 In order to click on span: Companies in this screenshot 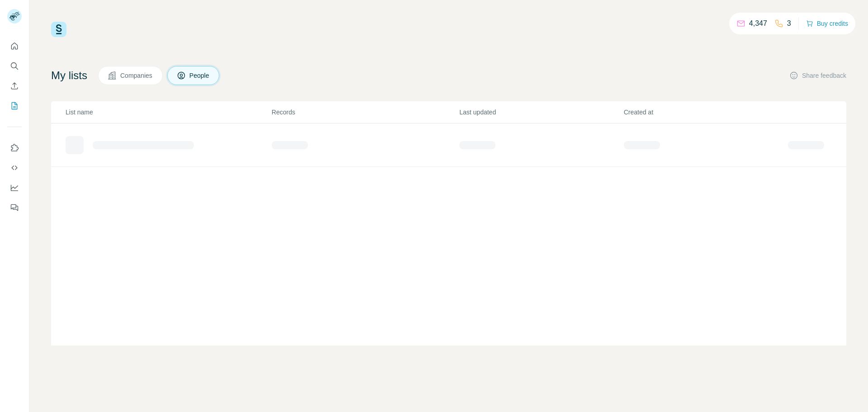, I will do `click(137, 75)`.